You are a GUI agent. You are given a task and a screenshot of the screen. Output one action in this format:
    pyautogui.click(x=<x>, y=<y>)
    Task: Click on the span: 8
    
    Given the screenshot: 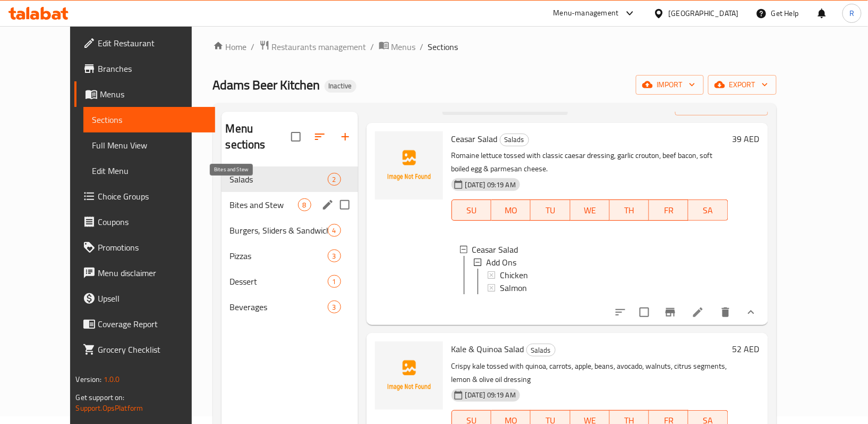 What is the action you would take?
    pyautogui.click(x=304, y=205)
    